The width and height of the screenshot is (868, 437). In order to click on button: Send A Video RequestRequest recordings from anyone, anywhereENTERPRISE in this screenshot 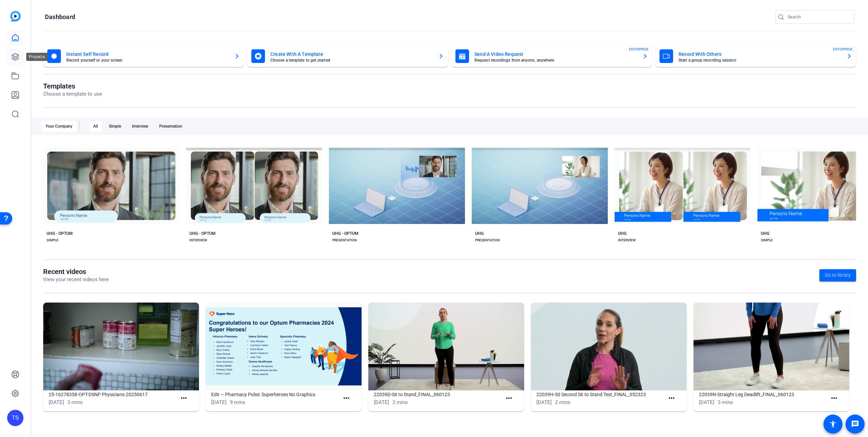, I will do `click(552, 56)`.